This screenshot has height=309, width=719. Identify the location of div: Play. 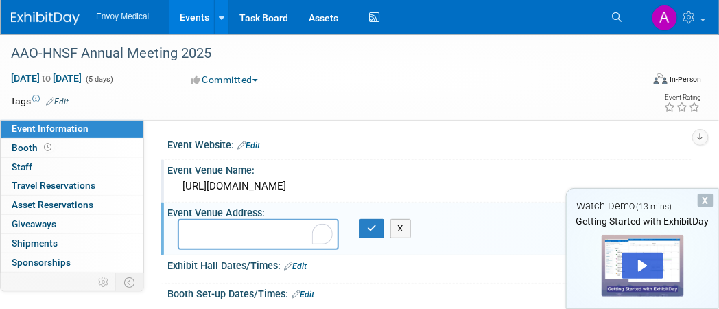
(643, 265).